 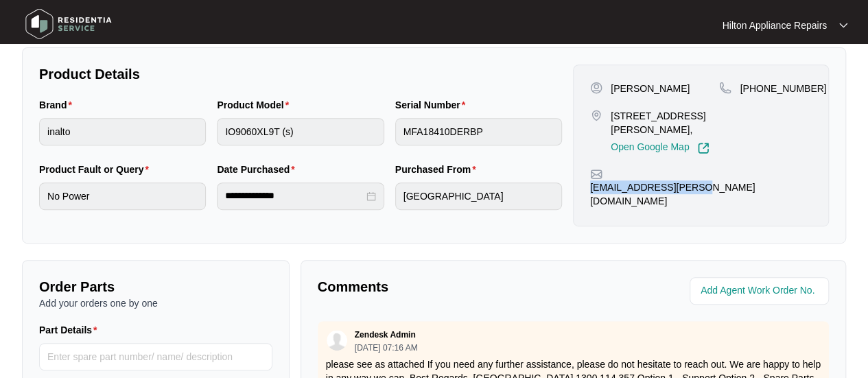 What do you see at coordinates (294, 196) in the screenshot?
I see `input: Date Purchased` at bounding box center [294, 196].